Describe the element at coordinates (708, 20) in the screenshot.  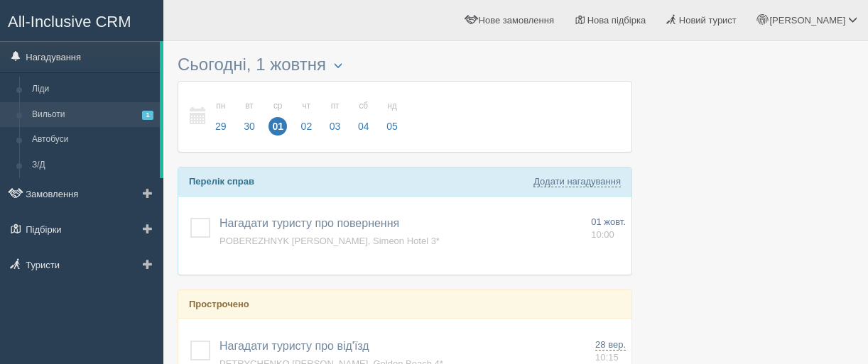
I see `span: Новий турист` at that location.